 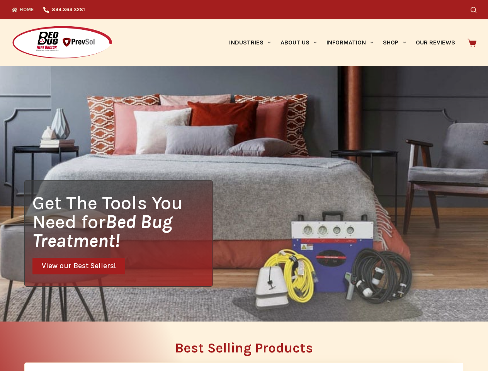 I want to click on a: Industries, so click(x=250, y=43).